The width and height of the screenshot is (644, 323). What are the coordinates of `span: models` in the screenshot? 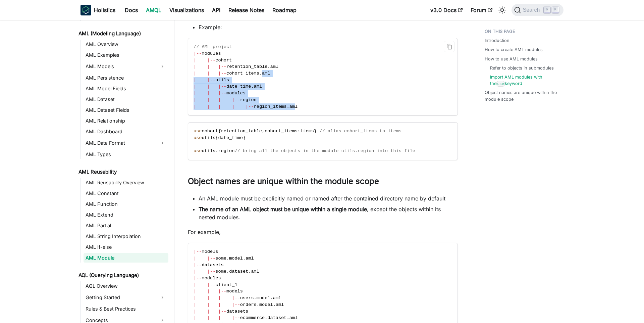 It's located at (210, 251).